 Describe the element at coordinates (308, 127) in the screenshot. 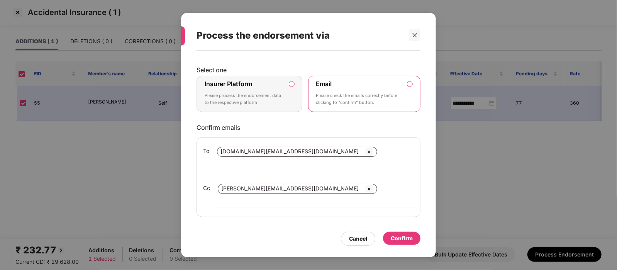

I see `p: Confirm emails` at that location.